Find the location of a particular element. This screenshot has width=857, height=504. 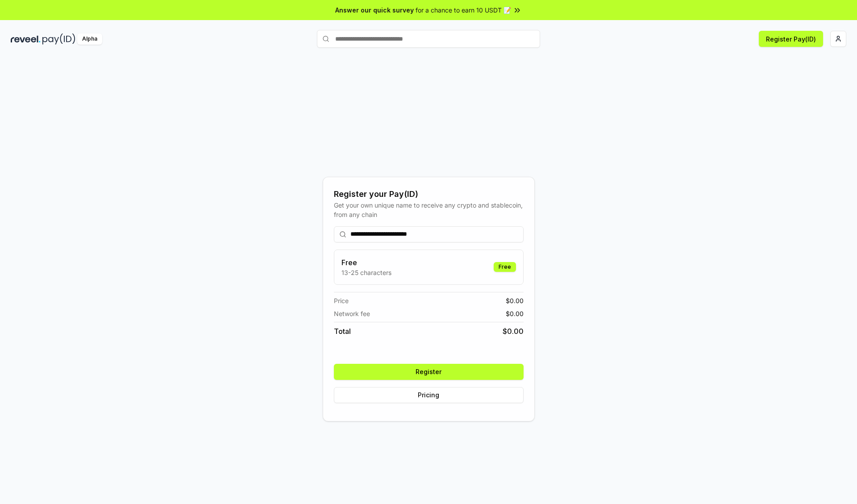

span: for a chance to earn 10 USDT 📝 is located at coordinates (463, 10).